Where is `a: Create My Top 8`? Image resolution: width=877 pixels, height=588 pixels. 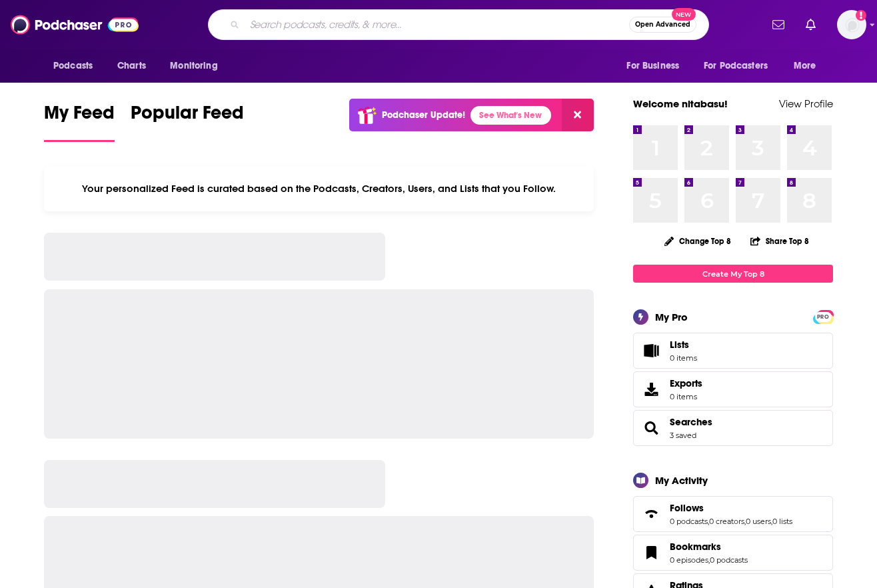
a: Create My Top 8 is located at coordinates (733, 273).